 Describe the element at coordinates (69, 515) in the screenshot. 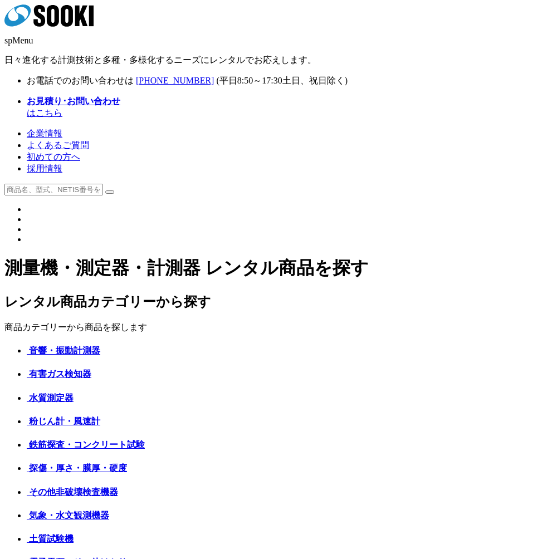

I see `span: 気象・水文観測機器` at that location.